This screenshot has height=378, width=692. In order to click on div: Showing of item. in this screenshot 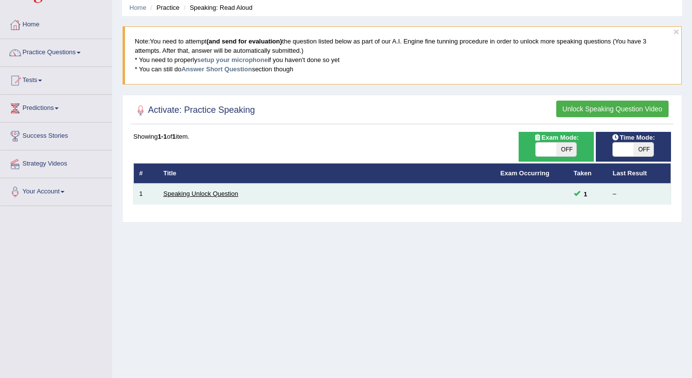, I will do `click(402, 136)`.